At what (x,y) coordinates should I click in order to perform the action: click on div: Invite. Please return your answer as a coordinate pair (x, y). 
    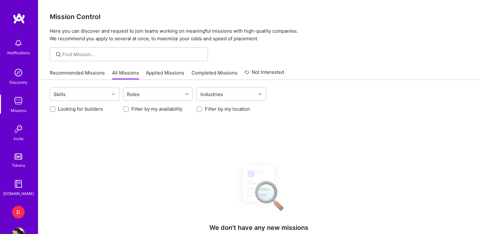
    Looking at the image, I should click on (18, 138).